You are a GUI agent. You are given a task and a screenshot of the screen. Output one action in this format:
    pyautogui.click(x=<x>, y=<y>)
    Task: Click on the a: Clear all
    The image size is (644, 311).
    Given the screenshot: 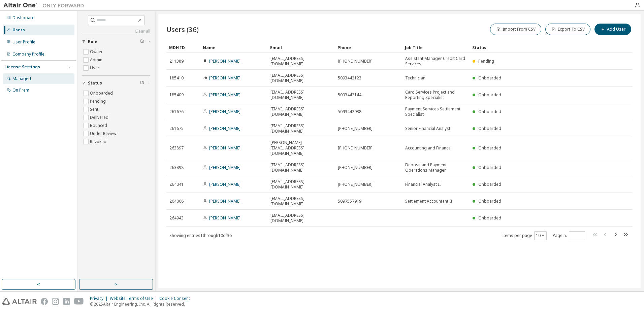 What is the action you would take?
    pyautogui.click(x=116, y=31)
    